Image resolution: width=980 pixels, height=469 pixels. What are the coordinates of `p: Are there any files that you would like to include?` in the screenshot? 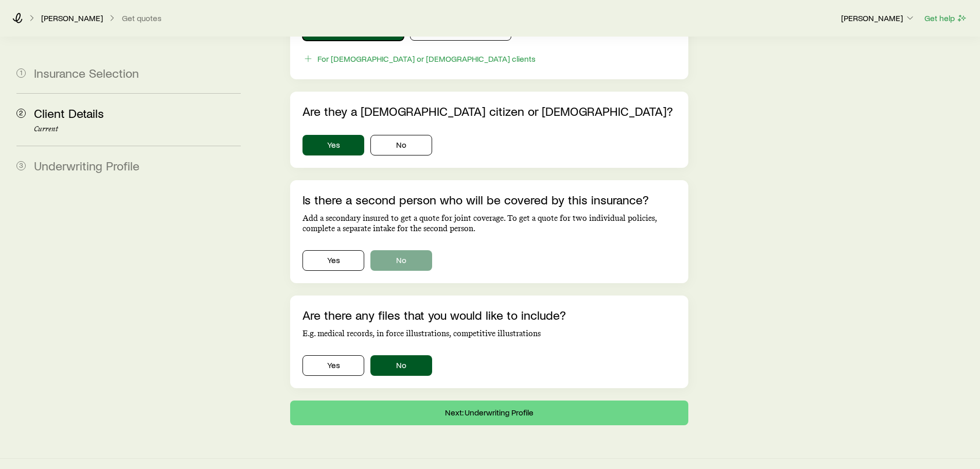 It's located at (489, 315).